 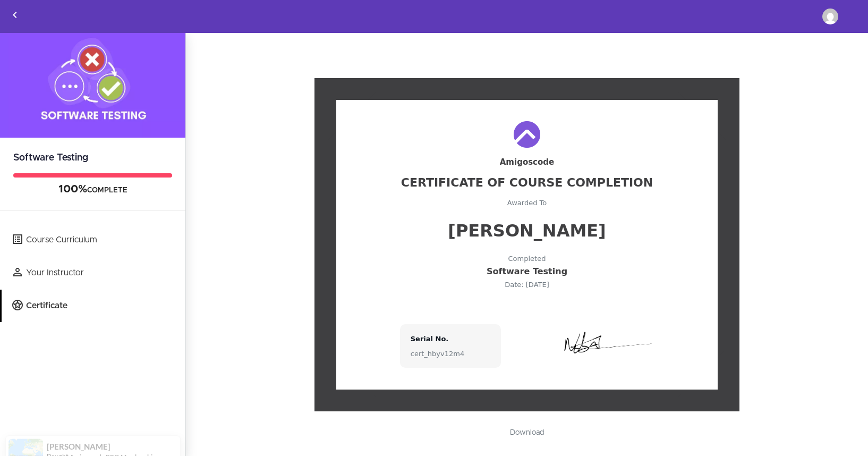 What do you see at coordinates (94, 239) in the screenshot?
I see `a: Course Curriculum` at bounding box center [94, 239].